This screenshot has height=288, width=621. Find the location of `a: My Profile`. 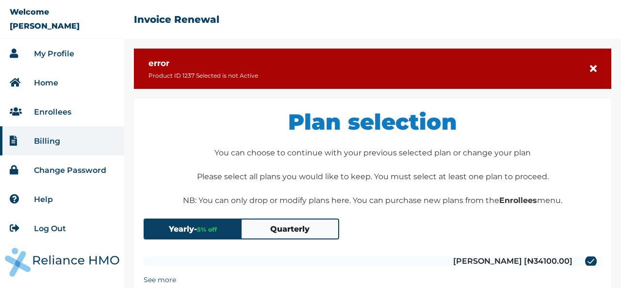

a: My Profile is located at coordinates (54, 53).